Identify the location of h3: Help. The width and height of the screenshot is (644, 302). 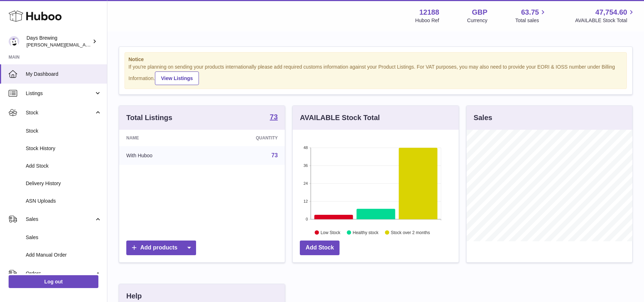
(134, 296).